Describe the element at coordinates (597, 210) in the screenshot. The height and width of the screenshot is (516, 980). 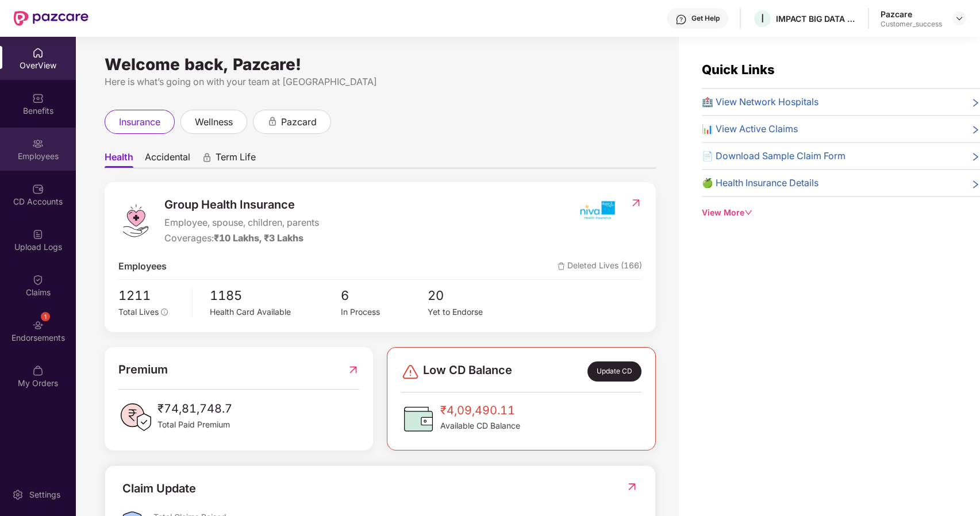
I see `img: insurerIcon` at that location.